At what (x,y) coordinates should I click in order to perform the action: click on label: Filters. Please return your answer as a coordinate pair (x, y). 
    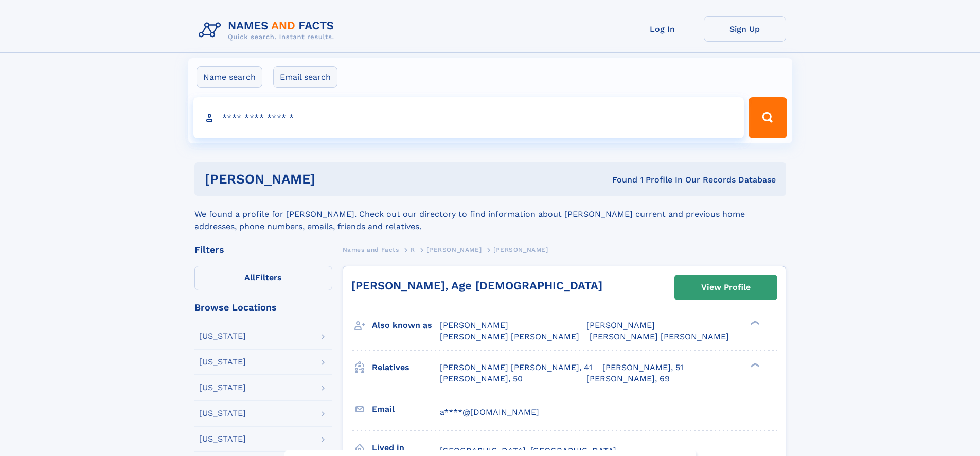
    Looking at the image, I should click on (264, 279).